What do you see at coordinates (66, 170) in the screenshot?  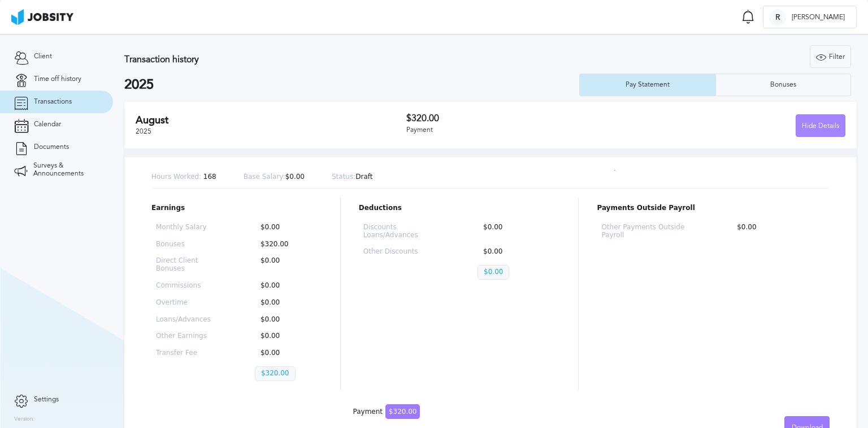 I see `span: Surveys & Announcements` at bounding box center [66, 170].